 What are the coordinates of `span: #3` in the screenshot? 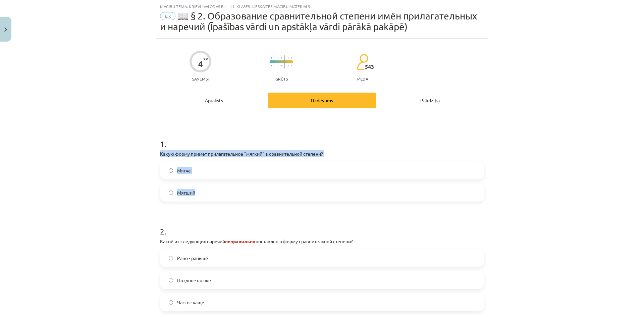 It's located at (168, 16).